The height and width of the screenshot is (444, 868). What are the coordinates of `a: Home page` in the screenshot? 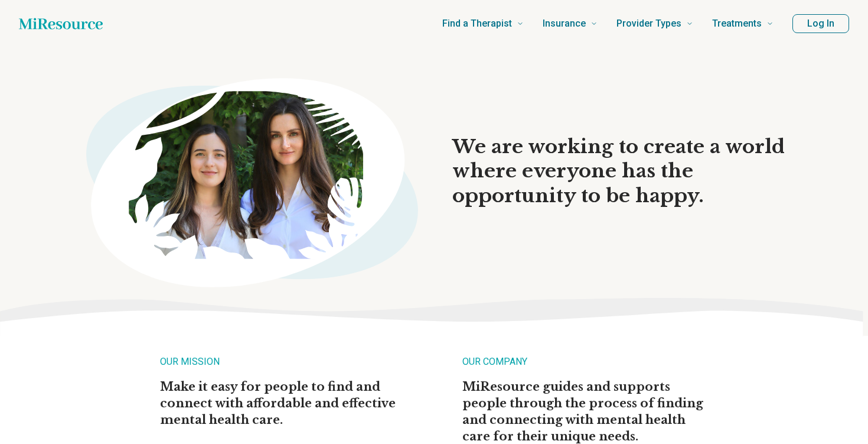 It's located at (61, 24).